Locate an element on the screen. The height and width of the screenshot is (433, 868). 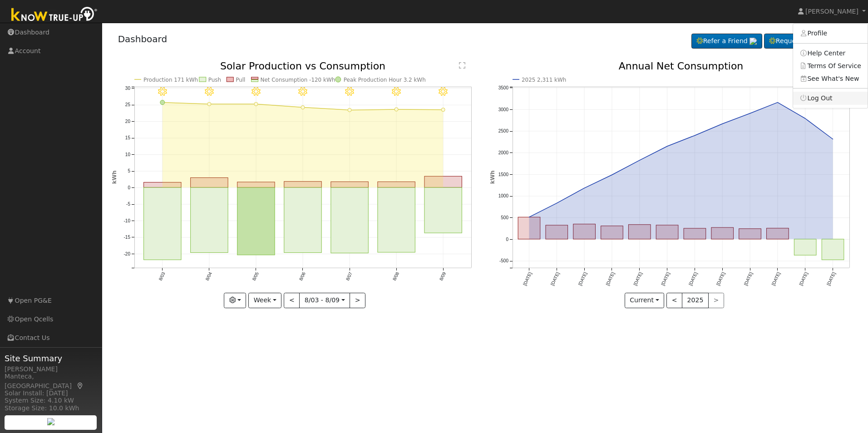
text: 2500 is located at coordinates (503, 131).